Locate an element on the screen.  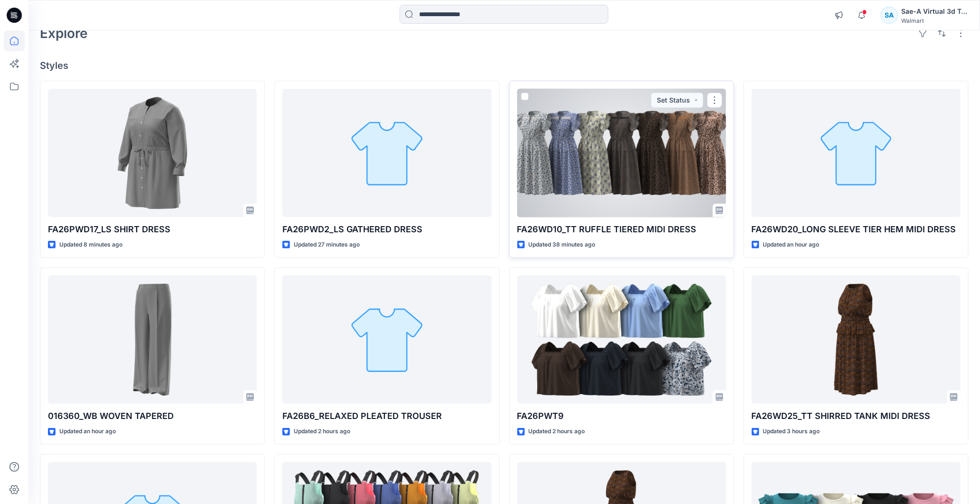
p: 016360_WB WOVEN TAPERED is located at coordinates (152, 416).